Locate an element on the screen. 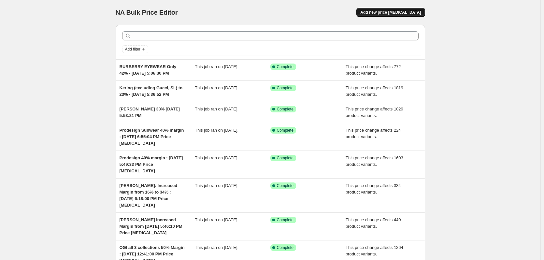 Image resolution: width=544 pixels, height=260 pixels. span: Add filter is located at coordinates (133, 49).